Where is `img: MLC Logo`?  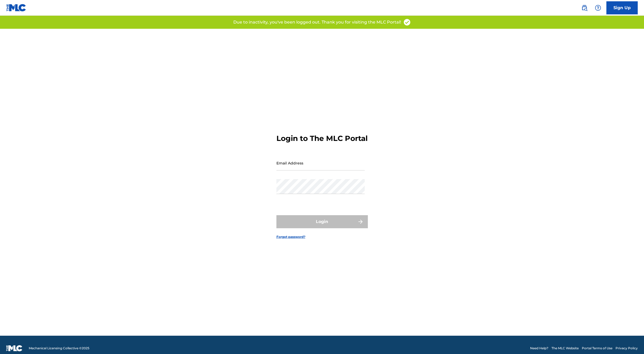
img: MLC Logo is located at coordinates (16, 7).